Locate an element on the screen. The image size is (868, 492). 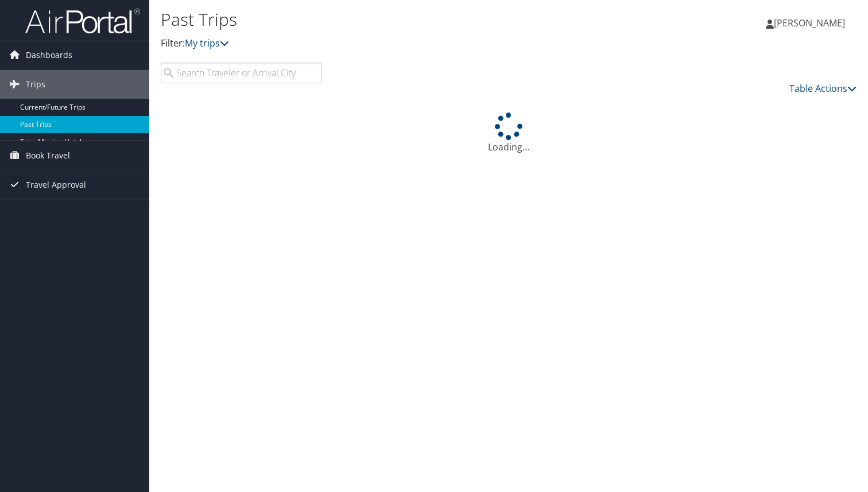
h1: Past Trips is located at coordinates (392, 19).